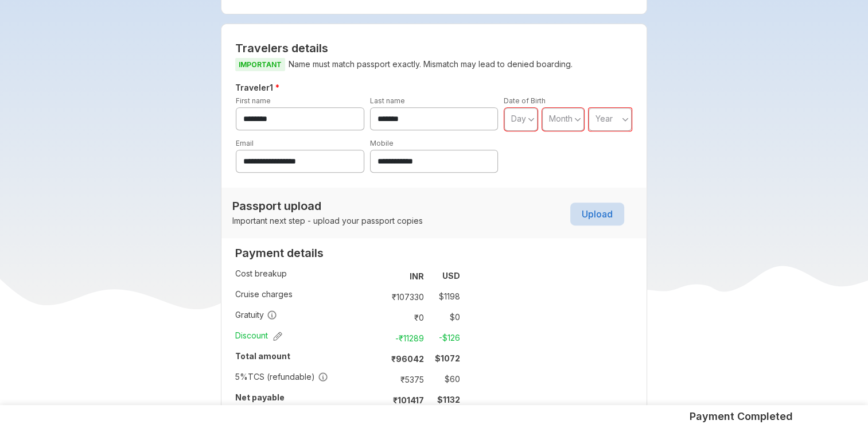 The image size is (868, 428). Describe the element at coordinates (407, 359) in the screenshot. I see `strong: ₹ 96042` at that location.